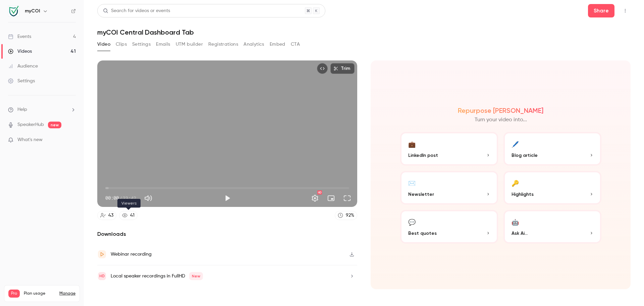 Image resolution: width=644 pixels, height=306 pixels. What do you see at coordinates (227, 234) in the screenshot?
I see `h2: Downloads` at bounding box center [227, 234].